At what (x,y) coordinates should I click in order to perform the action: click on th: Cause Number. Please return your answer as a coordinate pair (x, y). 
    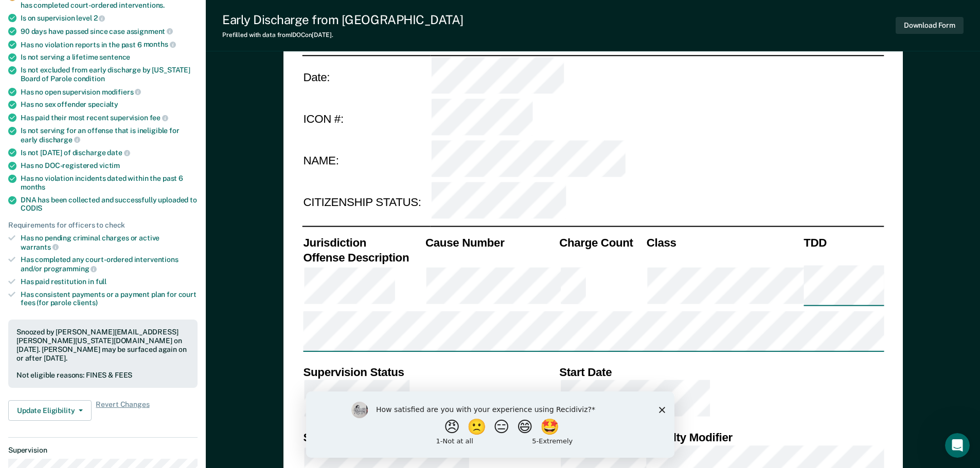
    Looking at the image, I should click on (491, 242).